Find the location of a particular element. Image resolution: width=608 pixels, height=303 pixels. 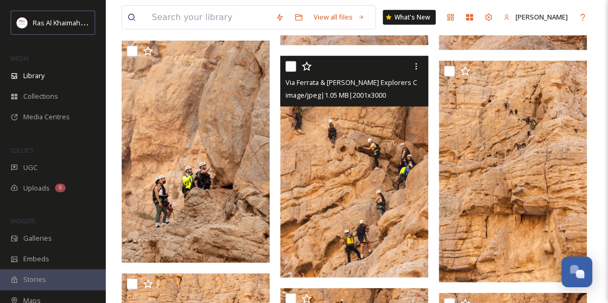

span: UGC is located at coordinates (30, 168).